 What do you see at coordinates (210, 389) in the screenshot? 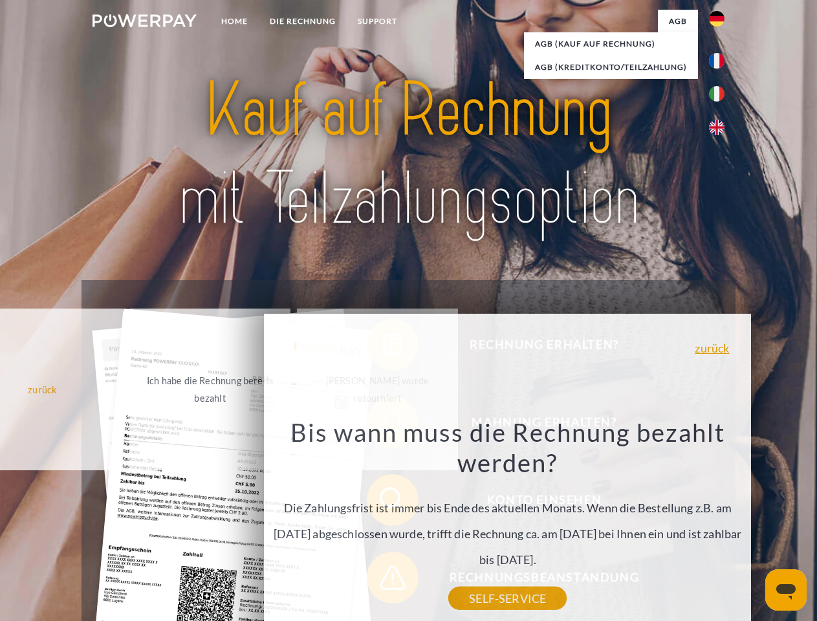
I see `div: Ich habe die Rechnung bereits bezahlt` at bounding box center [210, 389].